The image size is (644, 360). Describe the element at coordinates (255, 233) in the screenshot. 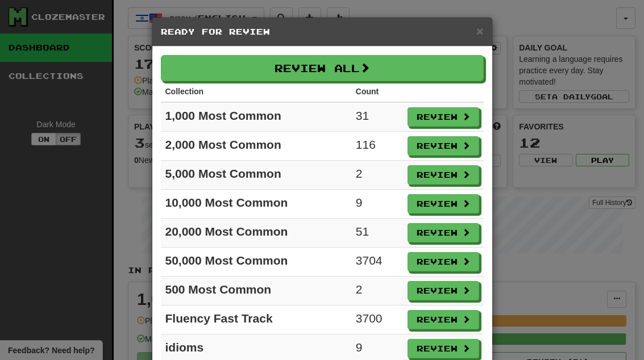

I see `td: 20,000 Most Common` at that location.